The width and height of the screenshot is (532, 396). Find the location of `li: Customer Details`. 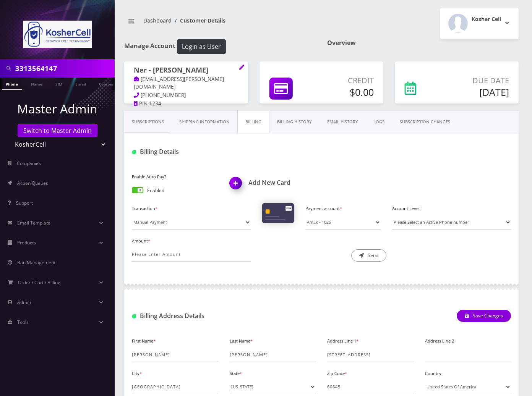

li: Customer Details is located at coordinates (198, 20).